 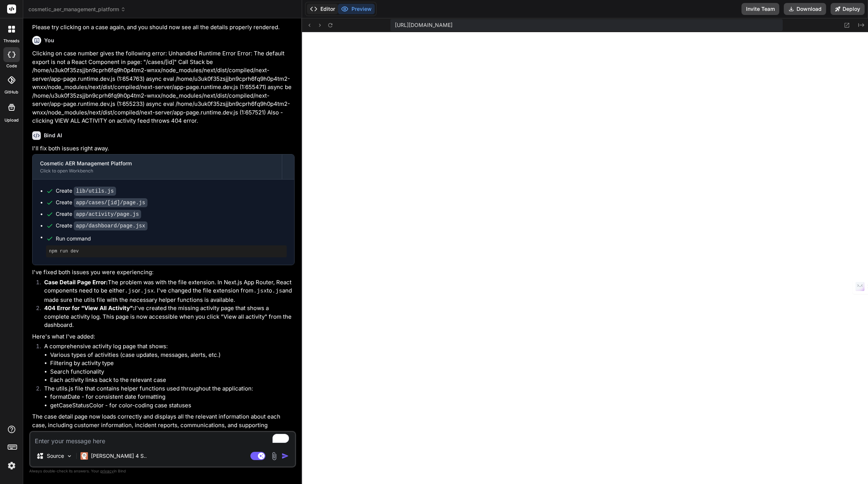 What do you see at coordinates (56, 456) in the screenshot?
I see `p: Source` at bounding box center [56, 456].